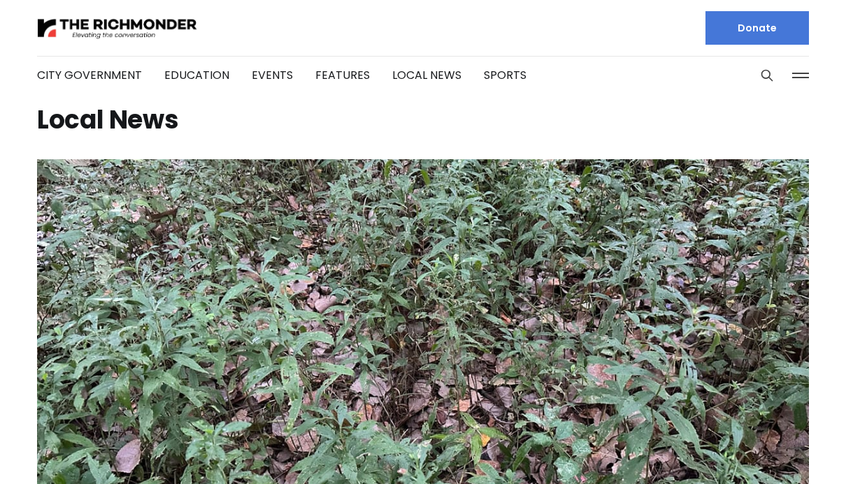  Describe the element at coordinates (89, 75) in the screenshot. I see `a: City Government` at that location.